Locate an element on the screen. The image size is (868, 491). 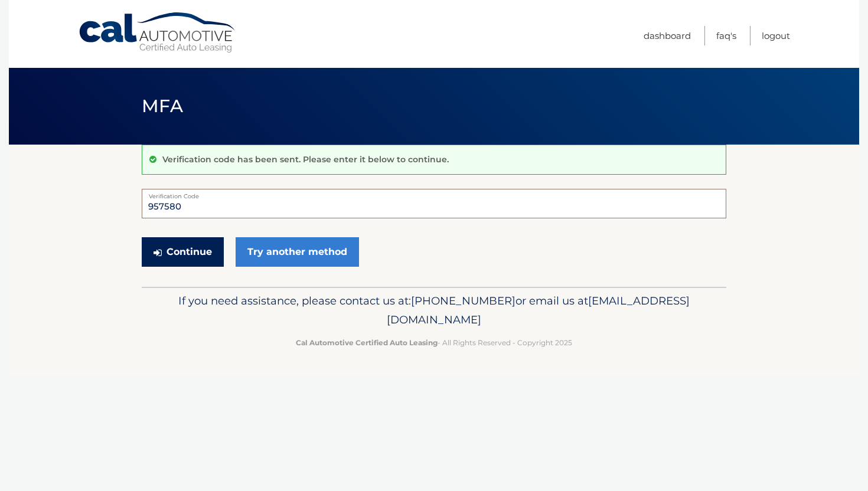
a: Cal Automotive is located at coordinates (158, 32).